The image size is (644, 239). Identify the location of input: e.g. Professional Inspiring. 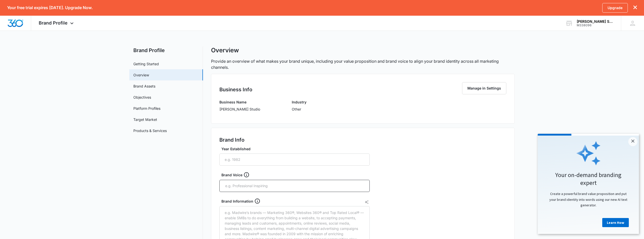
(295, 186).